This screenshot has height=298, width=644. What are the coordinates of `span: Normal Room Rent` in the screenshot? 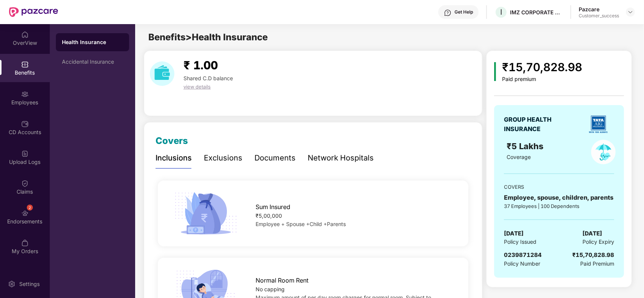 It's located at (282, 281).